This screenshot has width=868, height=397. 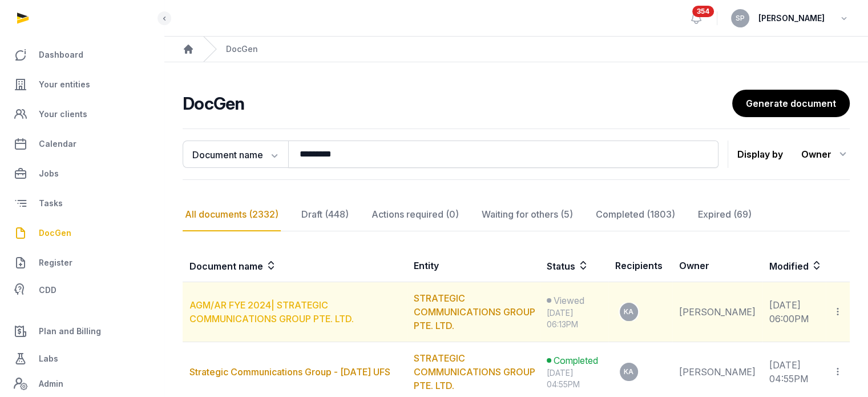 I want to click on span: Completed, so click(x=576, y=360).